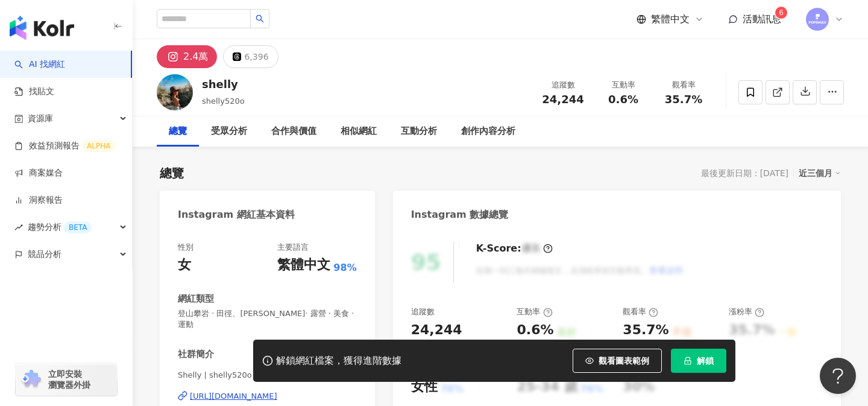 The width and height of the screenshot is (868, 406). What do you see at coordinates (419, 131) in the screenshot?
I see `div: 互動分析` at bounding box center [419, 131].